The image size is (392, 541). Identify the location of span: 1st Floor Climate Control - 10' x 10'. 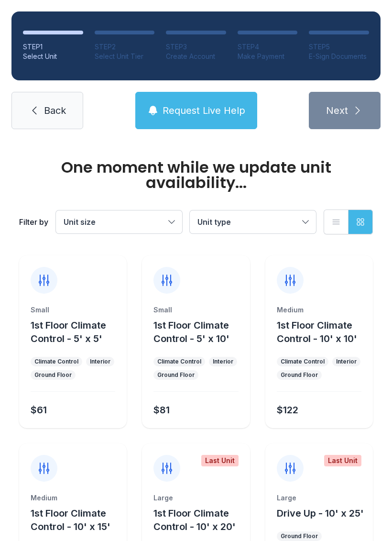
(317, 332).